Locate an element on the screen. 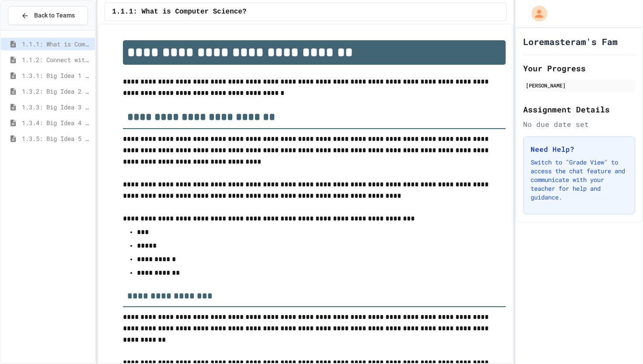  div: My Account is located at coordinates (536, 13).